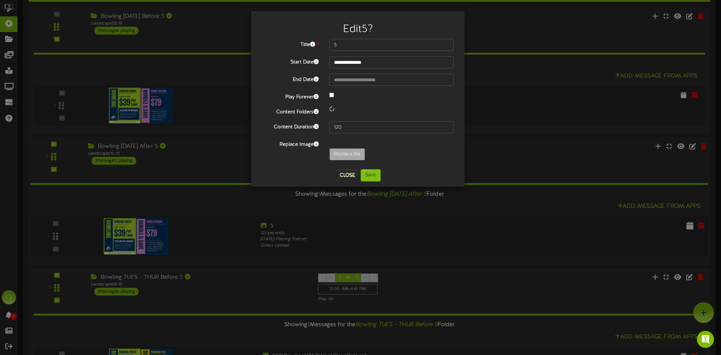  I want to click on label: Start Date, so click(290, 61).